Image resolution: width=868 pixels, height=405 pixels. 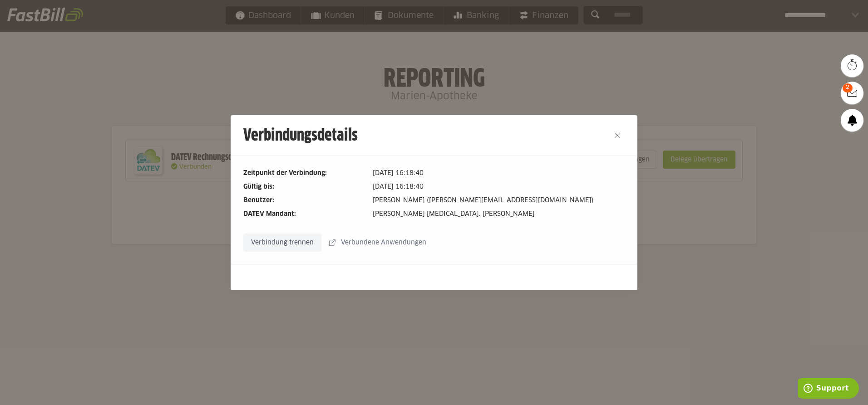 I want to click on sl-button: Verbundene Anwendungen, so click(x=378, y=243).